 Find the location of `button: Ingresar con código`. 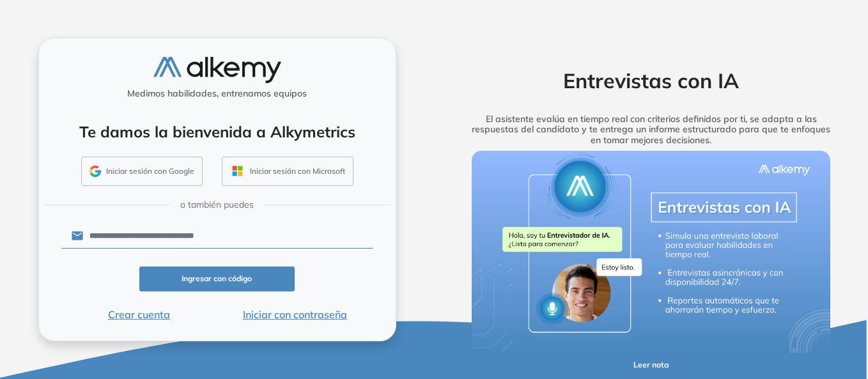

button: Ingresar con código is located at coordinates (217, 279).